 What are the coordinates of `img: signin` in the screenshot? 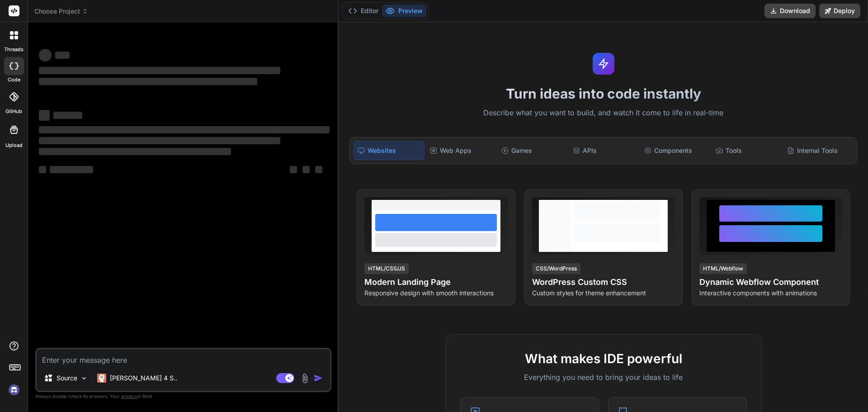 It's located at (14, 390).